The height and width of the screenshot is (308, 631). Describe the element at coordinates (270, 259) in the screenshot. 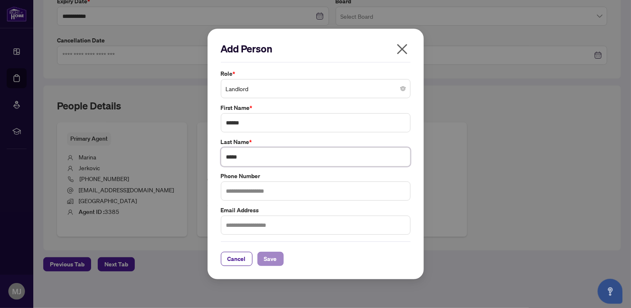

I see `span: Save` at that location.